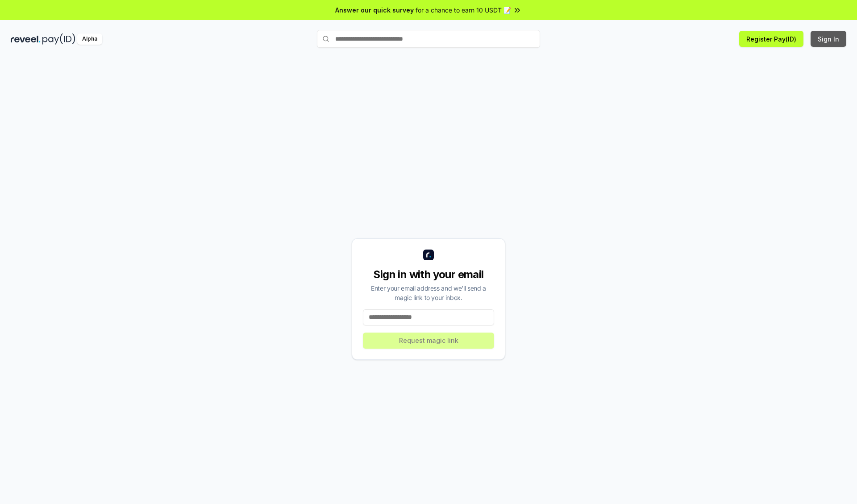  What do you see at coordinates (829, 39) in the screenshot?
I see `button: Sign In` at bounding box center [829, 39].